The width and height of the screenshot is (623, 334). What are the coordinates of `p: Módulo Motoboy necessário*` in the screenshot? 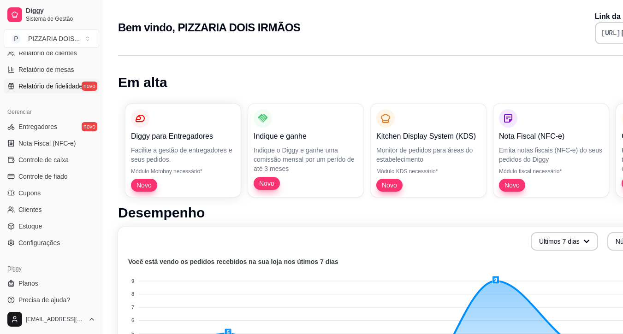 It's located at (183, 172).